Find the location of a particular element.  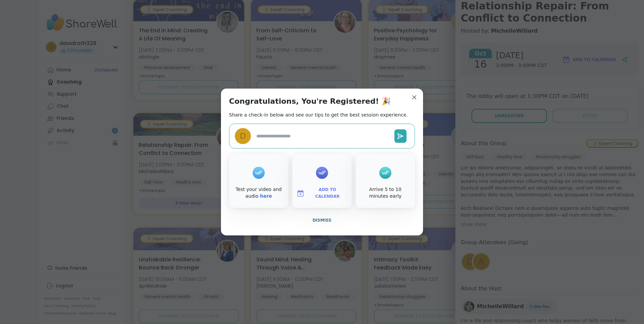

button: Add to Calendar is located at coordinates (322, 194).